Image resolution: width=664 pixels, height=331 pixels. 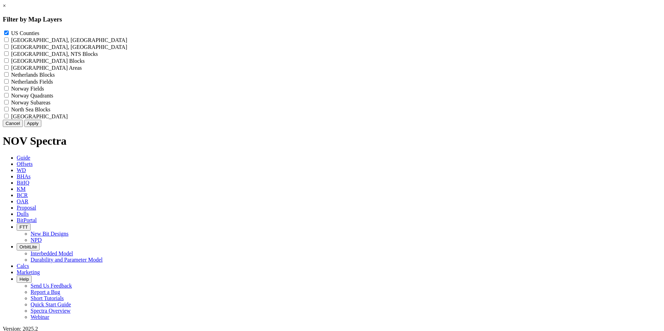 I want to click on label: Norway Quadrants, so click(x=32, y=96).